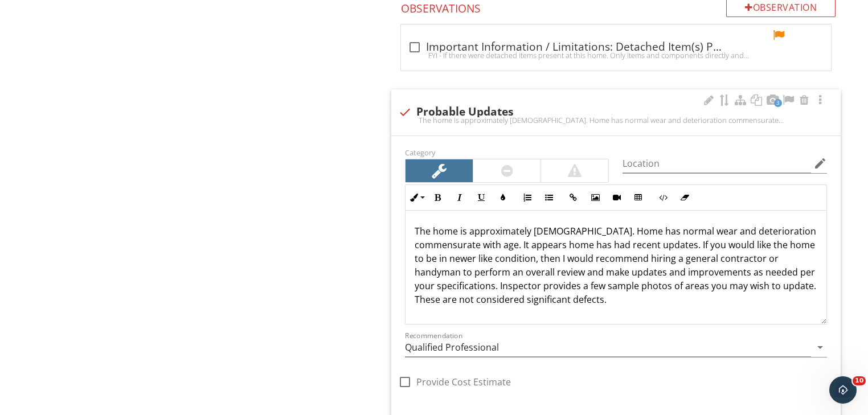  I want to click on button: Underline (Ctrl+U), so click(481, 197).